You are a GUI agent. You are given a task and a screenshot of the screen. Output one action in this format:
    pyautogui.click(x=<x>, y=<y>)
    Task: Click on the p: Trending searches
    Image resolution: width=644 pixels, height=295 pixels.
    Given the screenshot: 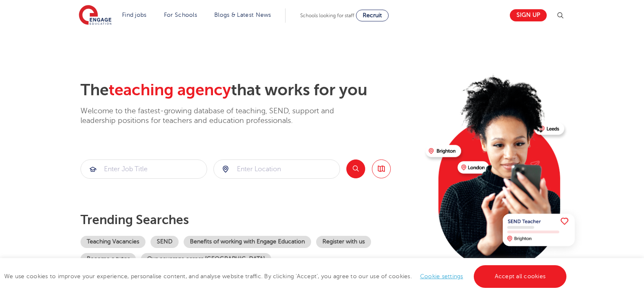 What is the action you would take?
    pyautogui.click(x=249, y=220)
    